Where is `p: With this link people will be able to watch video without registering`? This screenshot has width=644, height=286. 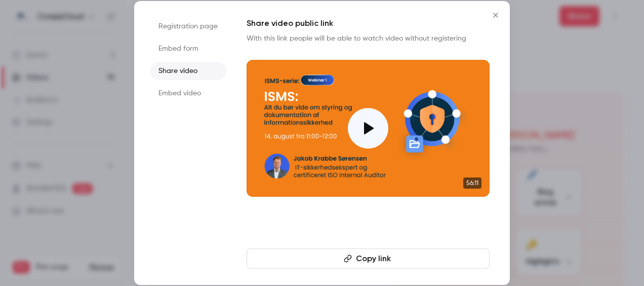
p: With this link people will be able to watch video without registering is located at coordinates (368, 39).